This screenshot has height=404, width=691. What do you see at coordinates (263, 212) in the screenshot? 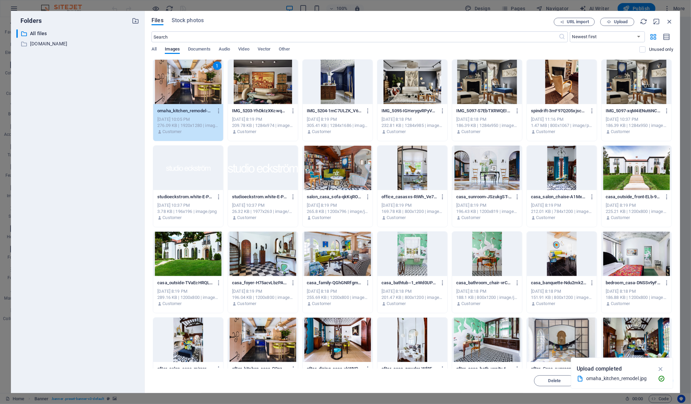
I see `div: 26.32 KB | 1977x263 | image/png` at bounding box center [263, 212].